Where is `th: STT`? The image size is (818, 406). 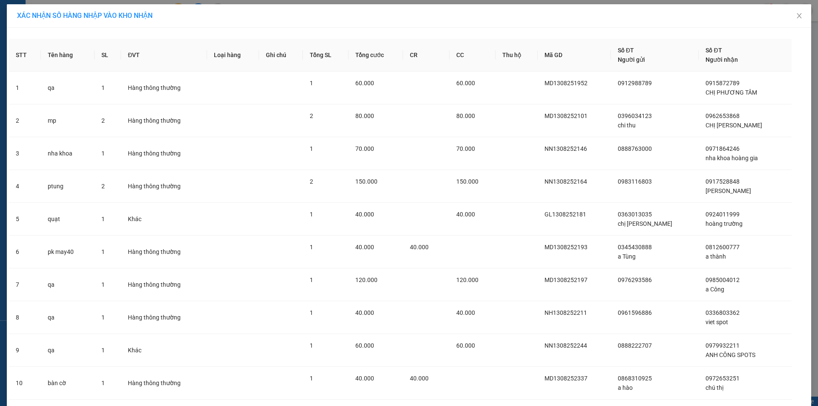
th: STT is located at coordinates (25, 55).